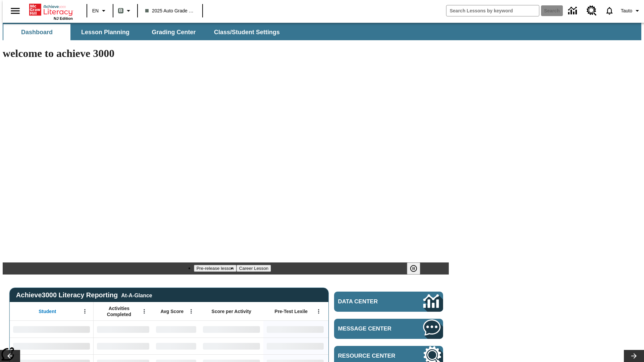 This screenshot has width=644, height=362. Describe the element at coordinates (51, 12) in the screenshot. I see `div: Home` at that location.